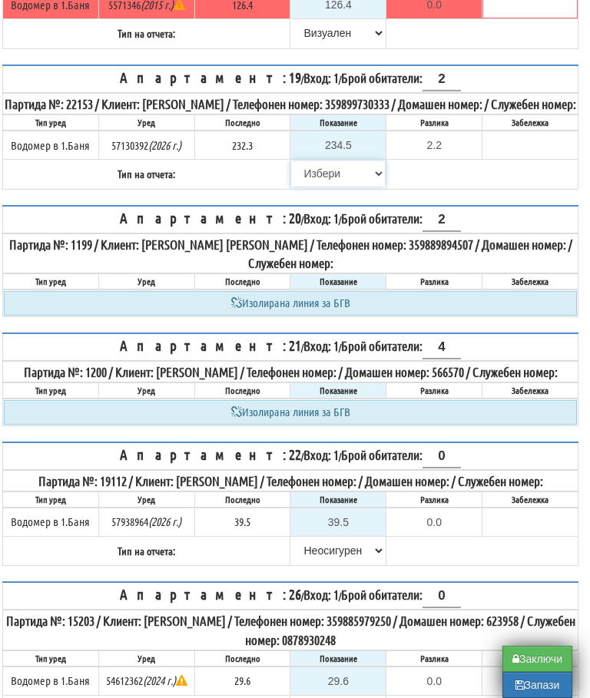 The width and height of the screenshot is (590, 698). I want to click on span: 29.6, so click(242, 680).